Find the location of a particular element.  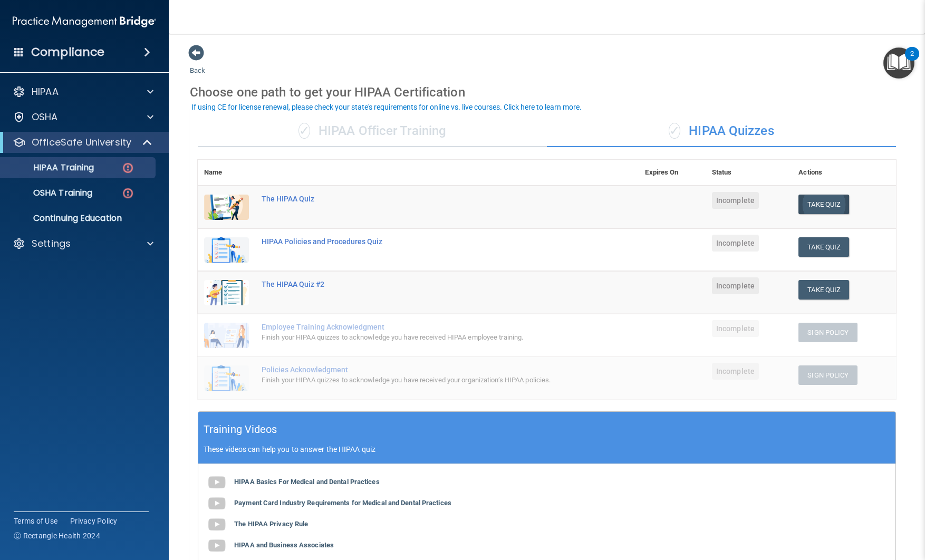

p: OfficeSafe University is located at coordinates (82, 142).